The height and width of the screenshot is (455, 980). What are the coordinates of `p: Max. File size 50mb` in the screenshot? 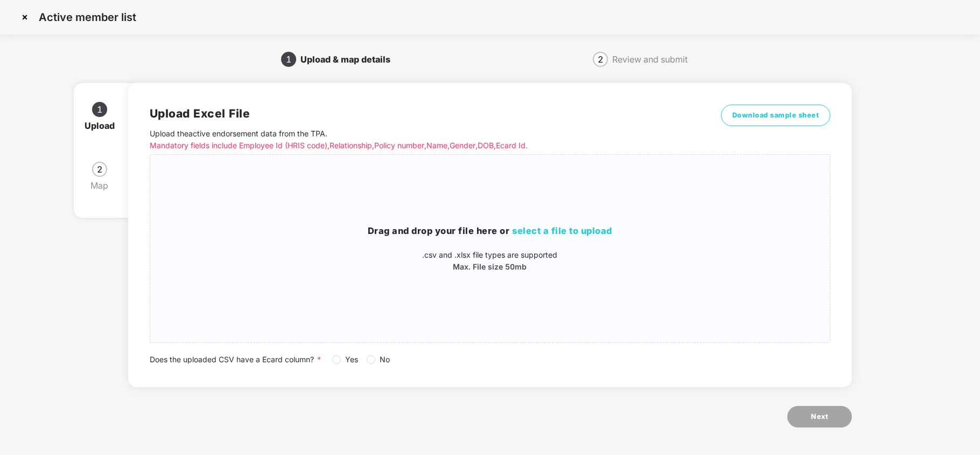 It's located at (490, 267).